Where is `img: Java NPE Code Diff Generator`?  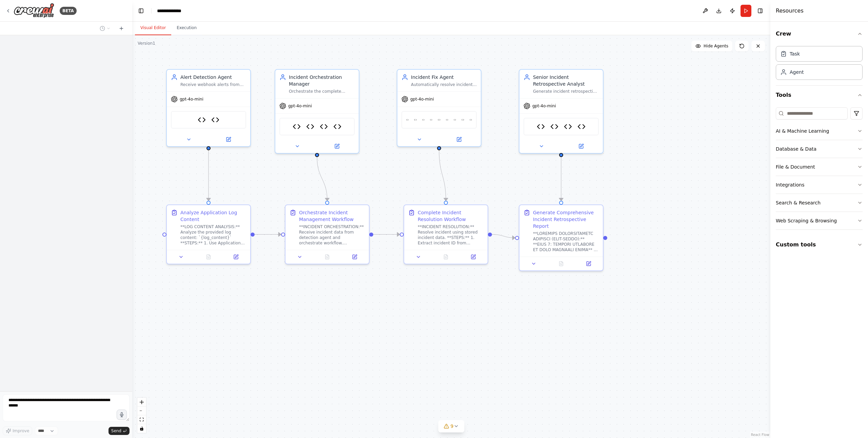 img: Java NPE Code Diff Generator is located at coordinates (455, 120).